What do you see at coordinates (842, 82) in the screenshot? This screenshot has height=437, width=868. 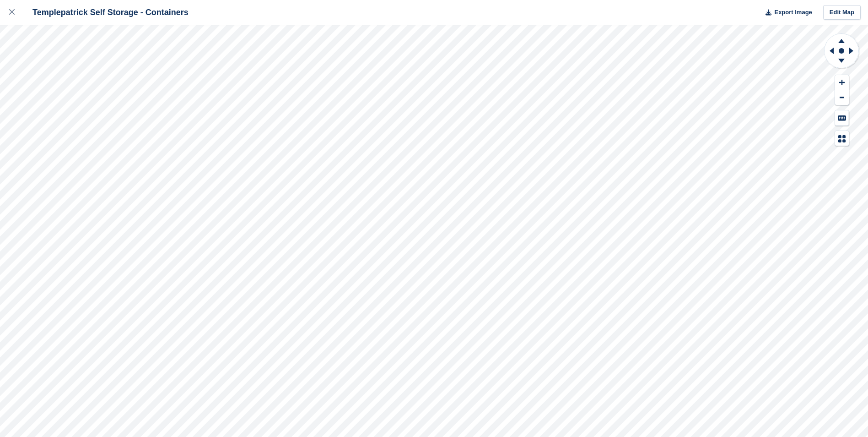 I see `button: Zoom In` at bounding box center [842, 82].